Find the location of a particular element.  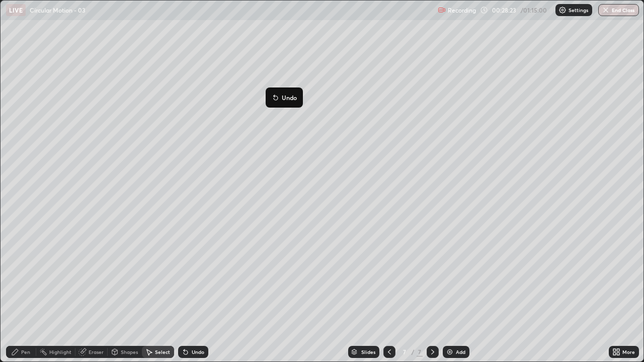

img: end-class-cross is located at coordinates (605, 10).